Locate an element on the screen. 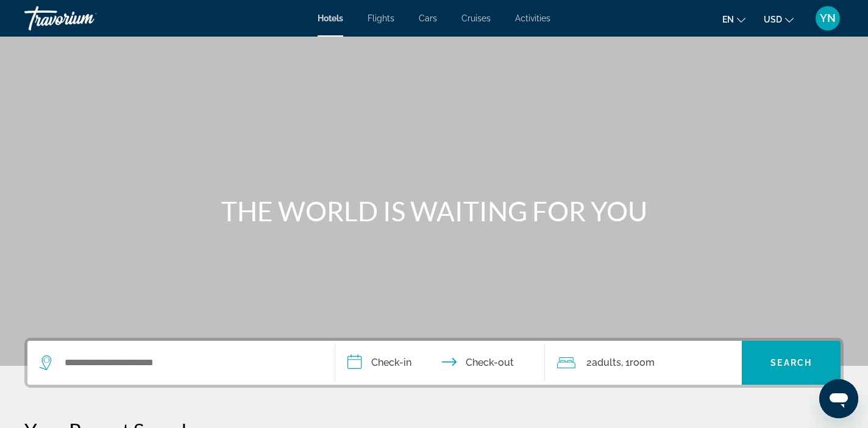 The image size is (868, 428). span: Search is located at coordinates (791, 362).